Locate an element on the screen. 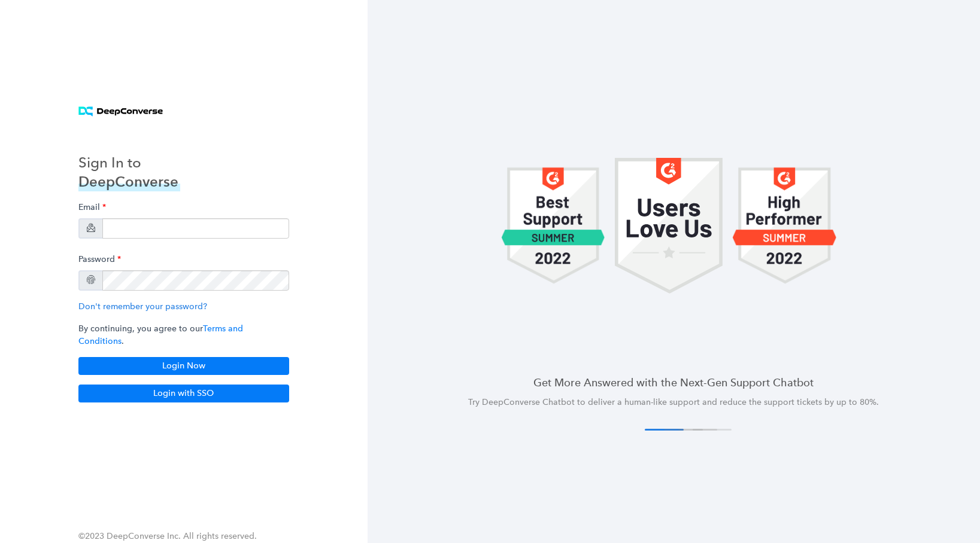 The image size is (980, 543). h3: Sign In to is located at coordinates (130, 163).